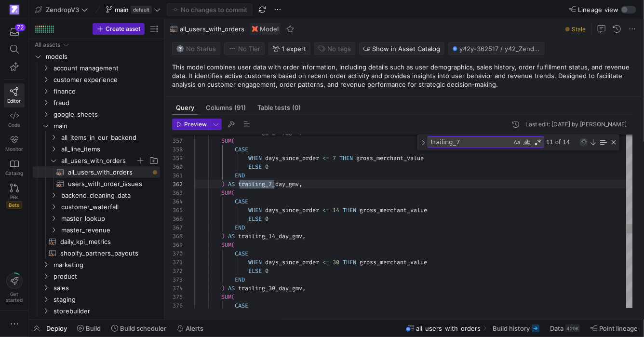 This screenshot has width=644, height=337. I want to click on span: Point lineage, so click(618, 328).